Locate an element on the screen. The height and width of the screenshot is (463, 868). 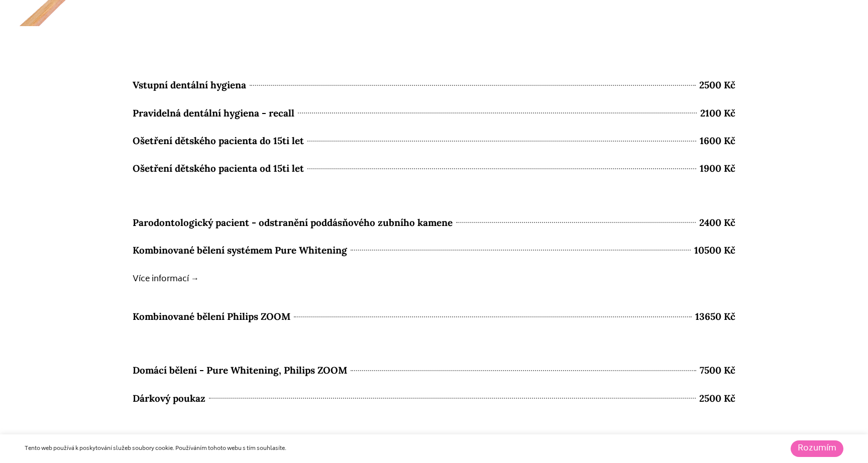
a: Pravidelná dentální hygiena - recall 2100 Kč is located at coordinates (434, 116).